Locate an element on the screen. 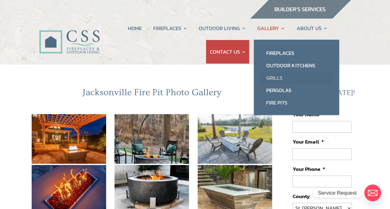  a: Outdoor Kitchens is located at coordinates (296, 65).